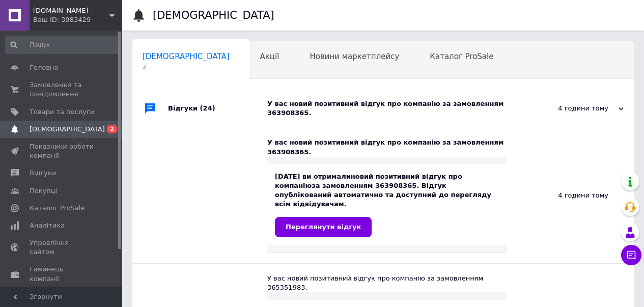  What do you see at coordinates (43, 173) in the screenshot?
I see `span: Відгуки` at bounding box center [43, 173].